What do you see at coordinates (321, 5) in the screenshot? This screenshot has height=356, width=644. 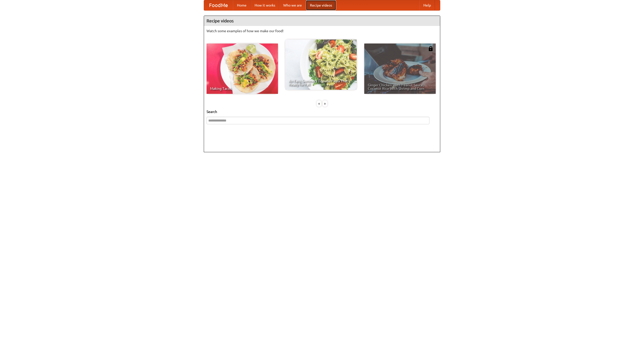 I see `a: Recipe videos` at bounding box center [321, 5].